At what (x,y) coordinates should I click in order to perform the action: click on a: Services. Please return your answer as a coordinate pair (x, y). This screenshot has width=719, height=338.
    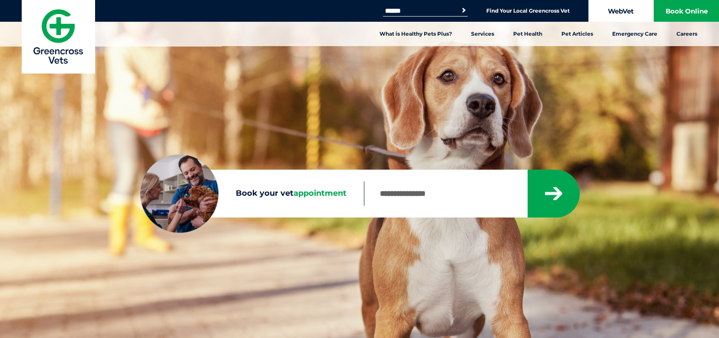
    Looking at the image, I should click on (483, 34).